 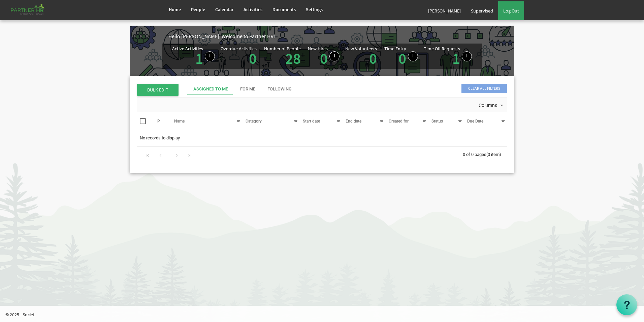 What do you see at coordinates (396, 49) in the screenshot?
I see `div: Time Entry` at bounding box center [396, 49].